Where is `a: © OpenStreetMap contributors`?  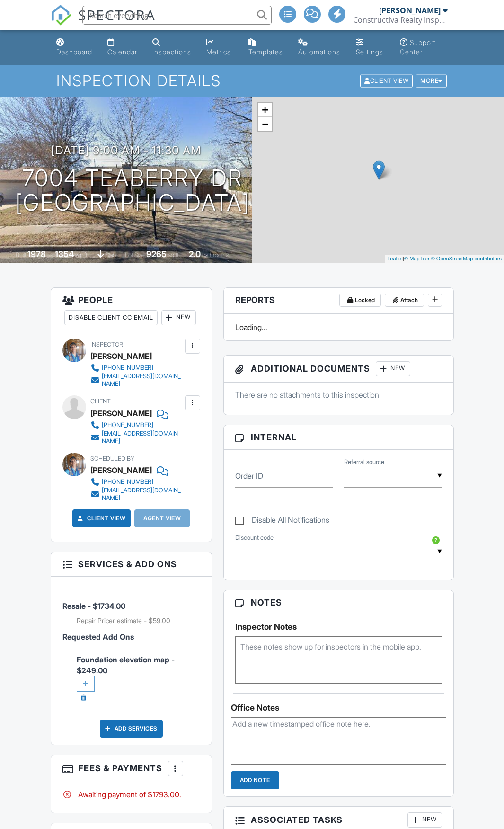 a: © OpenStreetMap contributors is located at coordinates (467, 259).